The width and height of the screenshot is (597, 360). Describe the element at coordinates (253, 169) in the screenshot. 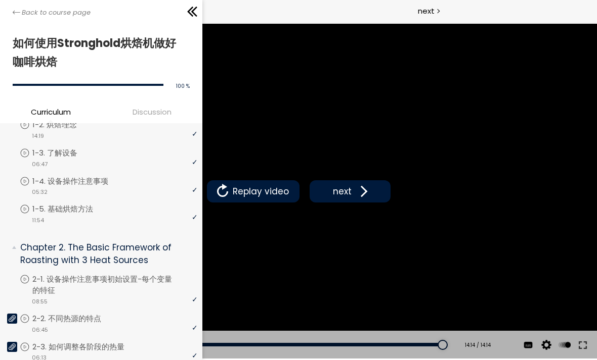

I see `button: Replay video` at that location.